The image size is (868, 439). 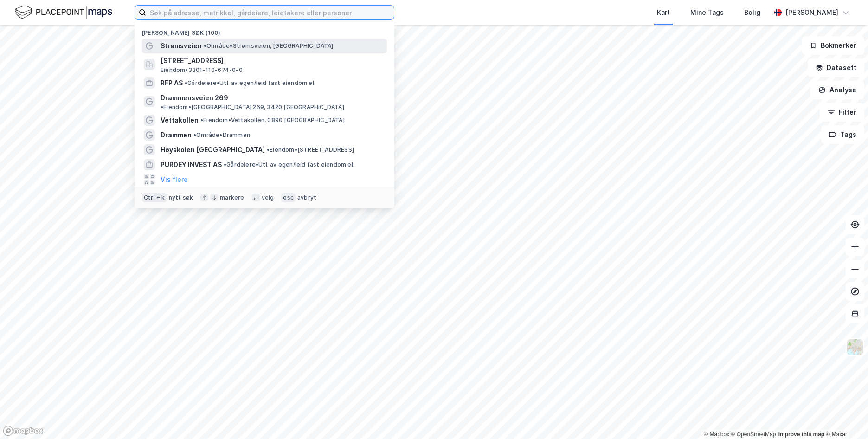 I want to click on img: logo.f888ab2527a4732fd821a326f86c7f29.svg, so click(x=63, y=12).